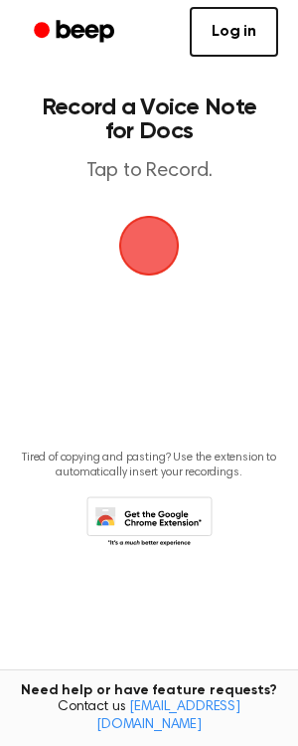 Image resolution: width=298 pixels, height=746 pixels. I want to click on img: Beep Logo, so click(149, 246).